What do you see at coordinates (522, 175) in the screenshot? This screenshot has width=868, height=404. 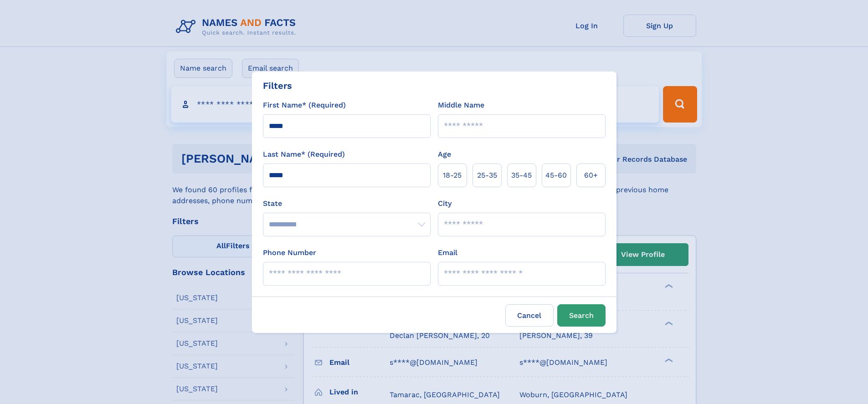 I see `span: 35‑45` at bounding box center [522, 175].